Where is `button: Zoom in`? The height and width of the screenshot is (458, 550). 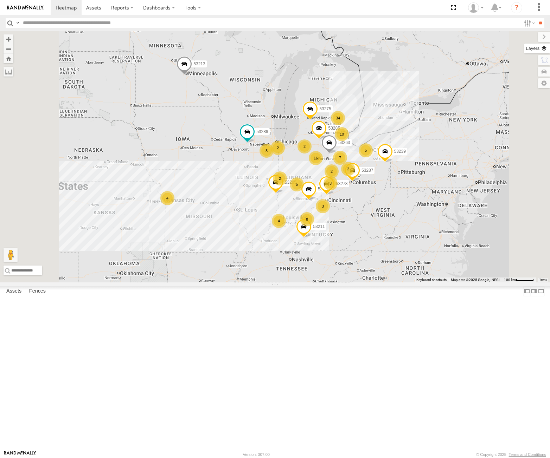 button: Zoom in is located at coordinates (8, 39).